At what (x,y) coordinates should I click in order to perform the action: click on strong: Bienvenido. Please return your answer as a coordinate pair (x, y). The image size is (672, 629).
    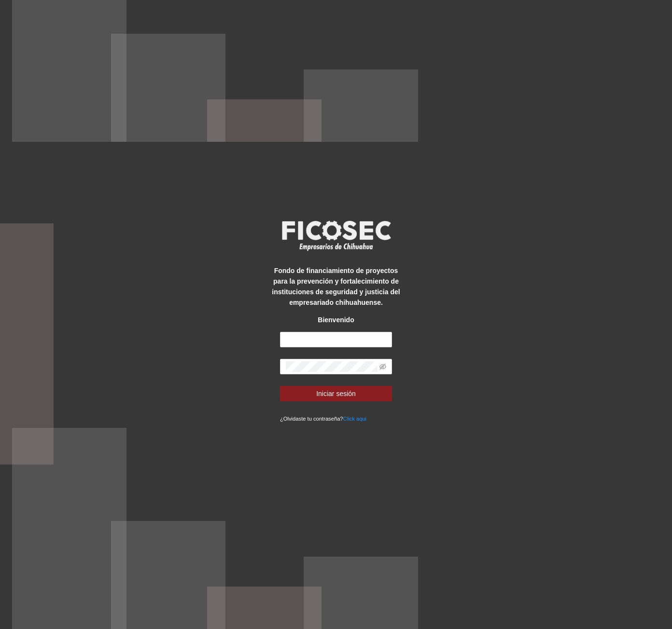
    Looking at the image, I should click on (336, 320).